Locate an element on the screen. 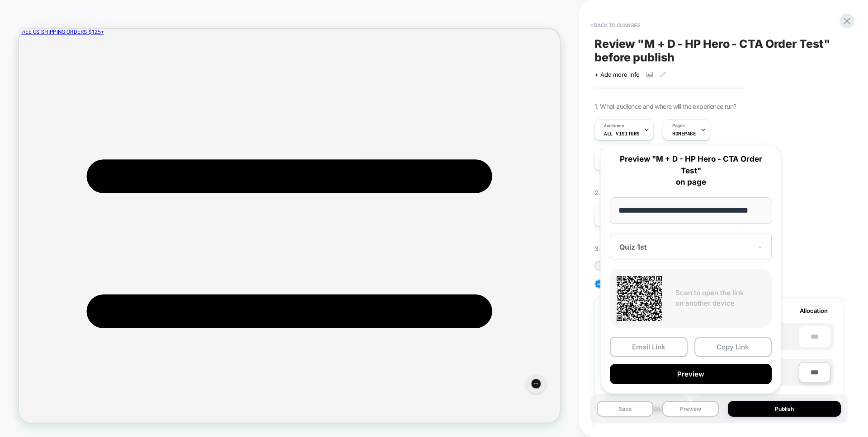 This screenshot has width=868, height=437. p: Preview "M + D - HP Hero - CTA Order Test" on page is located at coordinates (691, 170).